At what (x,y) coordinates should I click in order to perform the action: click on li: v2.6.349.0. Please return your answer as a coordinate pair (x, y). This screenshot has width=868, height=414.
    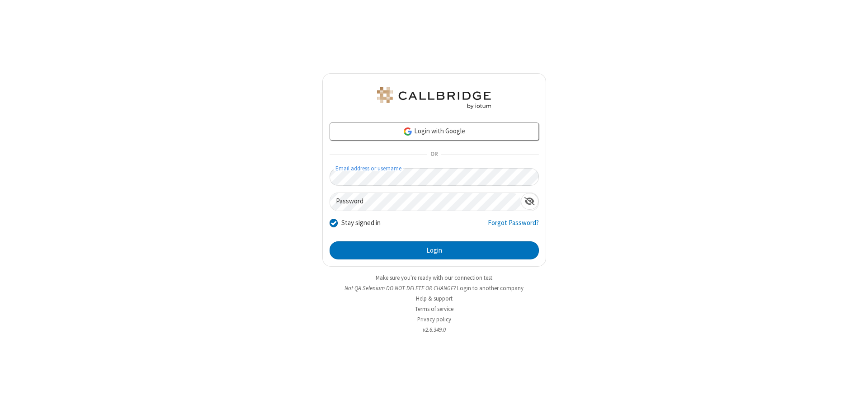
    Looking at the image, I should click on (434, 330).